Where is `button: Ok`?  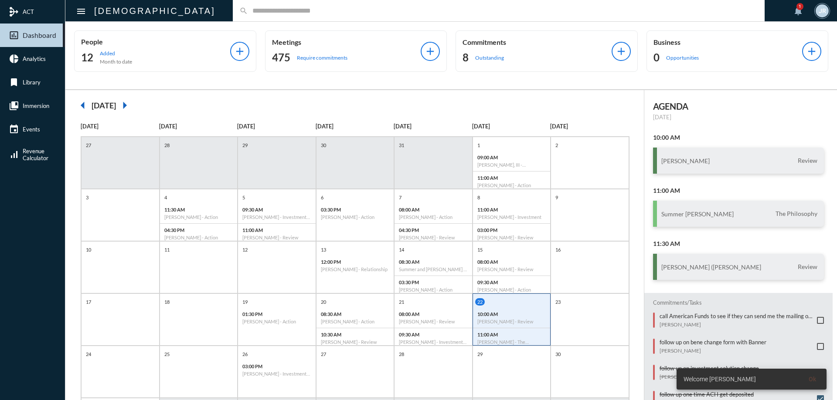 button: Ok is located at coordinates (812, 380).